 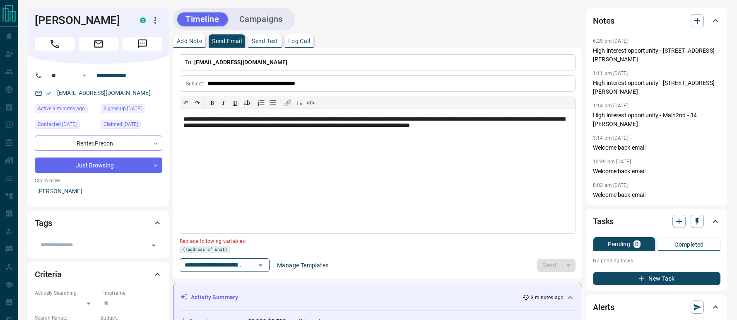 I want to click on p: Replace following variables:, so click(x=375, y=240).